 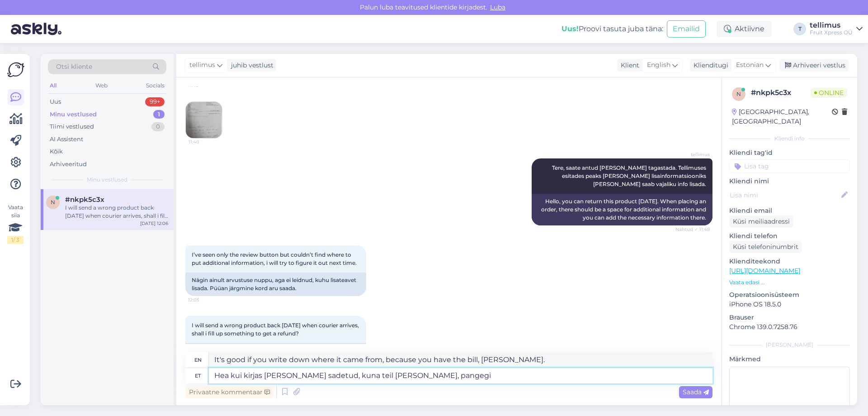 What do you see at coordinates (790, 261) in the screenshot?
I see `p: Klienditeekond` at bounding box center [790, 261].